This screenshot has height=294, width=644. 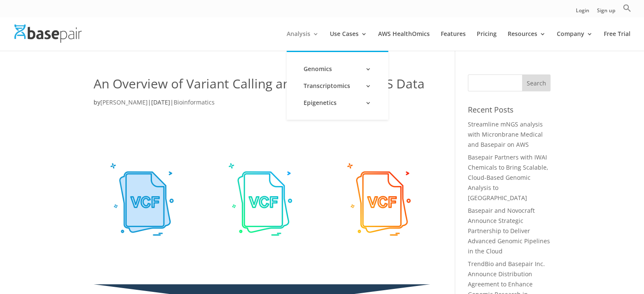 What do you see at coordinates (348, 41) in the screenshot?
I see `a: Use Cases` at bounding box center [348, 41].